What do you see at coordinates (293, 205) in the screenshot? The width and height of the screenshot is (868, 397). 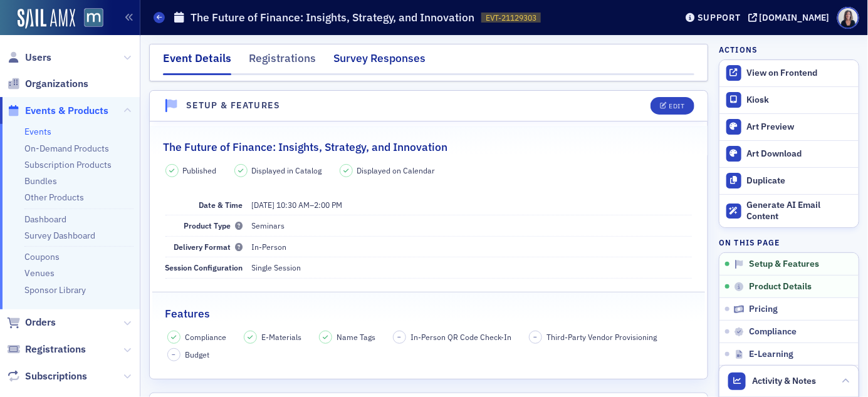 I see `time: 10:30 AM` at bounding box center [293, 205].